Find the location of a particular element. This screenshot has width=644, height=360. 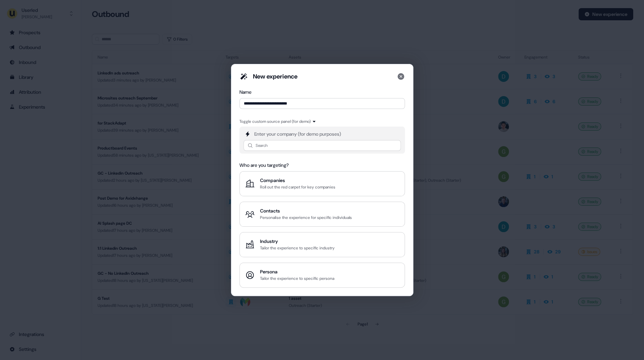

button: Toggle custom source panel (for demo) is located at coordinates (278, 122).